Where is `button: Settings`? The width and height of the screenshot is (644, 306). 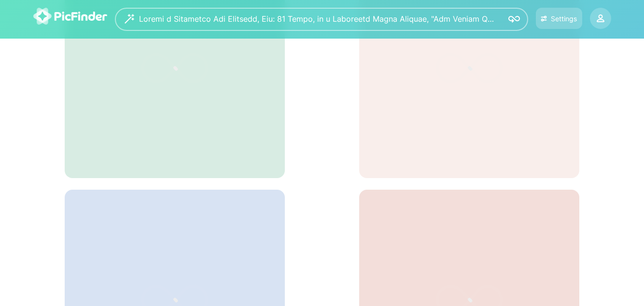 button: Settings is located at coordinates (559, 18).